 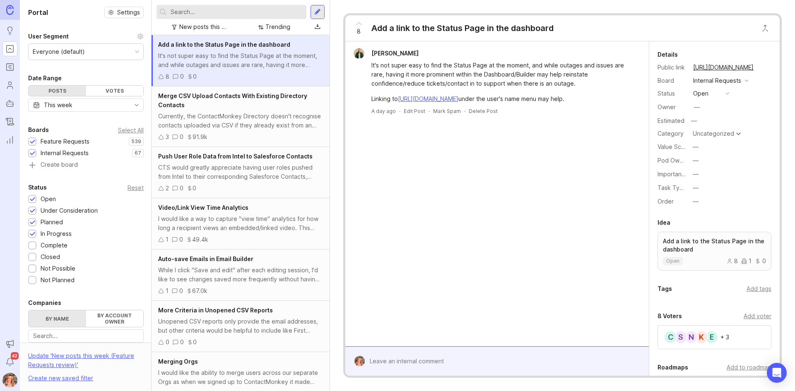 What do you see at coordinates (60, 378) in the screenshot?
I see `div: Create new saved filter` at bounding box center [60, 378].